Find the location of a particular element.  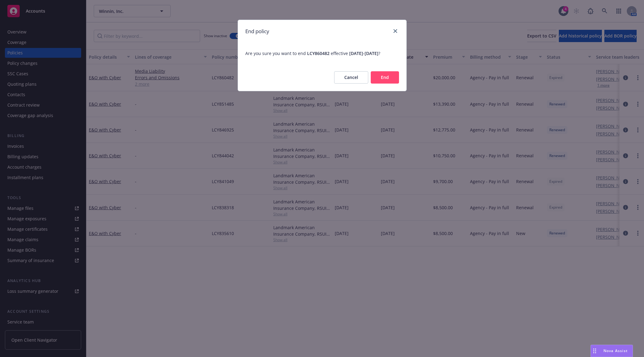

span: Are you sure you want to end effective ? is located at coordinates (322, 53).